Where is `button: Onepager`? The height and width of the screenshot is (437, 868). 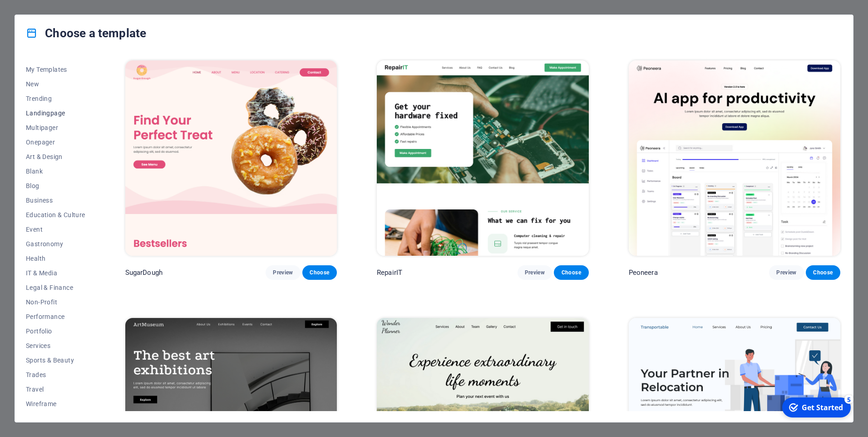 button: Onepager is located at coordinates (55, 142).